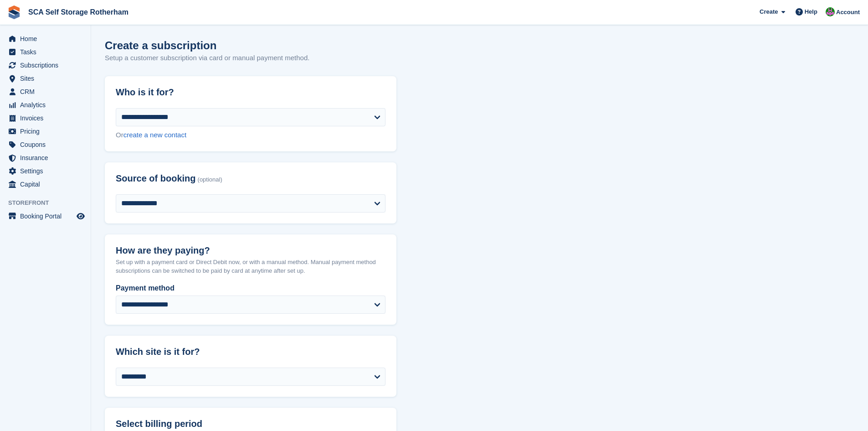  What do you see at coordinates (251, 423) in the screenshot?
I see `h2: Select billing period` at bounding box center [251, 423].